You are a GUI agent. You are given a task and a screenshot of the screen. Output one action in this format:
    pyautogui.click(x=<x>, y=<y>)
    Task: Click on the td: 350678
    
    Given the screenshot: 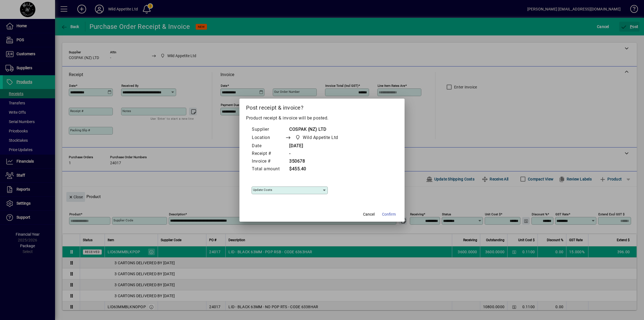 What is the action you would take?
    pyautogui.click(x=317, y=162)
    